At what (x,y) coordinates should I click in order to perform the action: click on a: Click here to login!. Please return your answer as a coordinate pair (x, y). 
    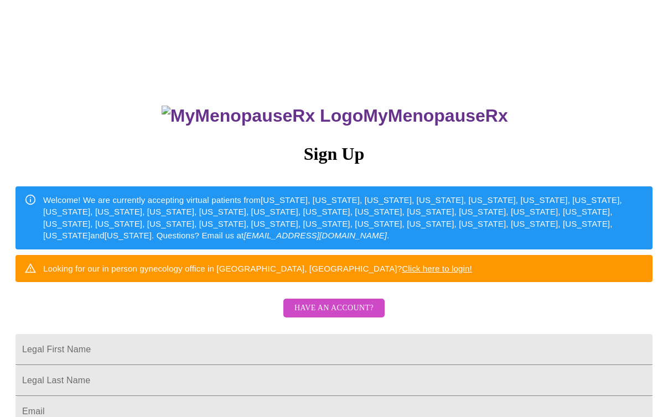
    Looking at the image, I should click on (437, 268).